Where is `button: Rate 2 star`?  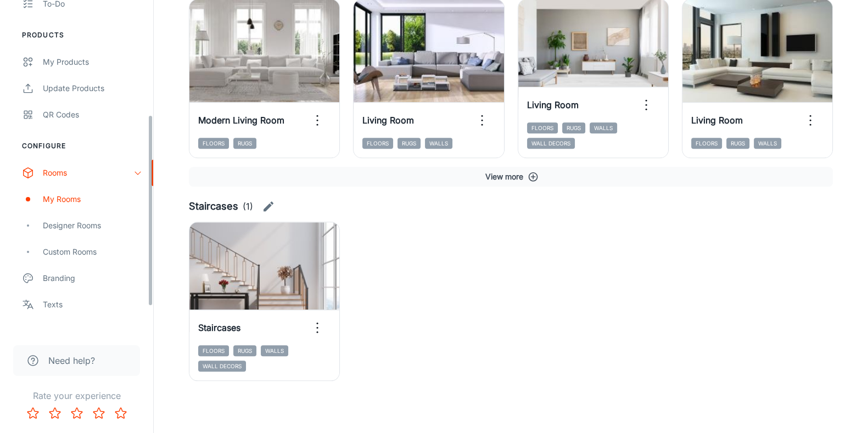 button: Rate 2 star is located at coordinates (55, 413).